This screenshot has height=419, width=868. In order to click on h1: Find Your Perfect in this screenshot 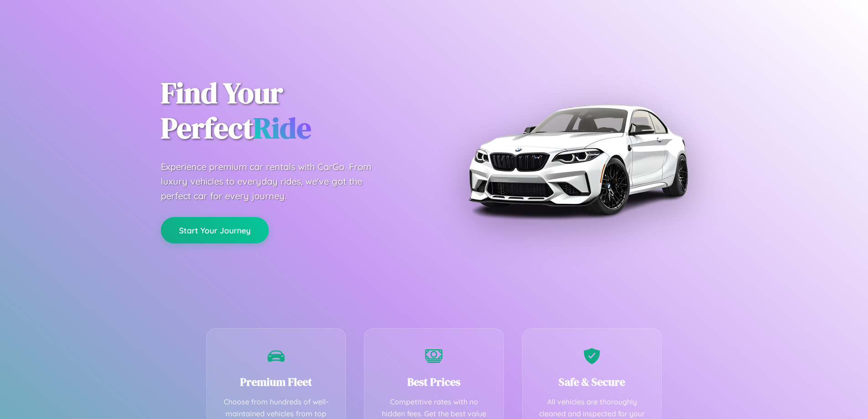, I will do `click(291, 111)`.